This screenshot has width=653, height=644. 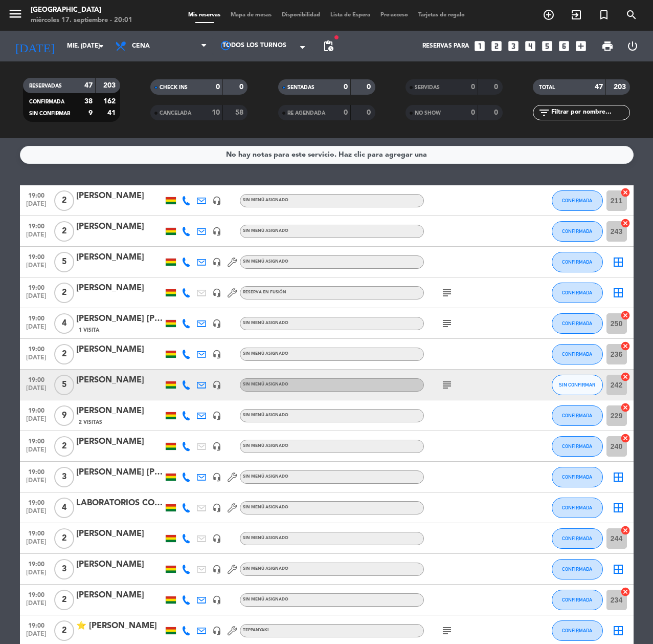 What do you see at coordinates (241, 113) in the screenshot?
I see `strong: 58` at bounding box center [241, 113].